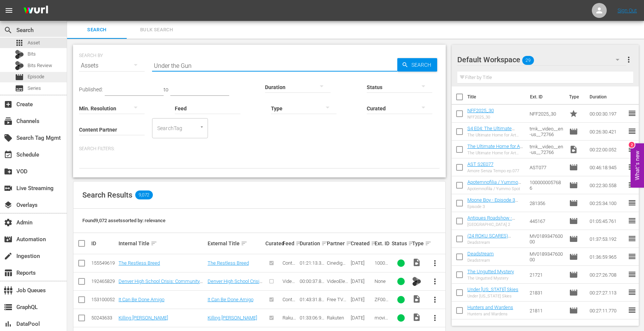  I want to click on td: 21811, so click(546, 311).